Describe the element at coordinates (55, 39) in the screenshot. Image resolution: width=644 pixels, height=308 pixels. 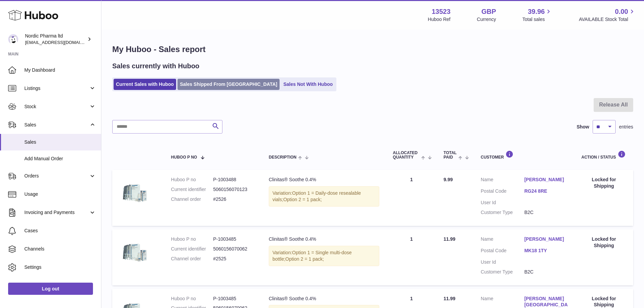
I see `div: Nordic Pharma ltd` at that location.